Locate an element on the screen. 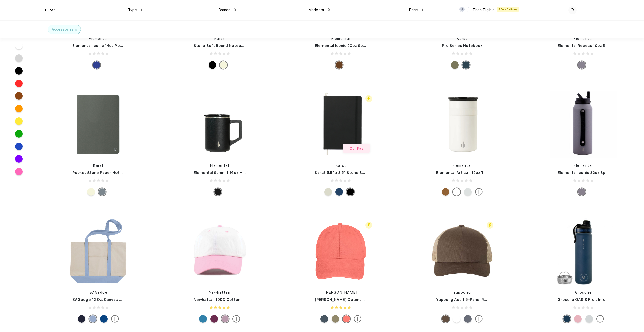 The height and width of the screenshot is (332, 644). div: White Marble is located at coordinates (468, 192).